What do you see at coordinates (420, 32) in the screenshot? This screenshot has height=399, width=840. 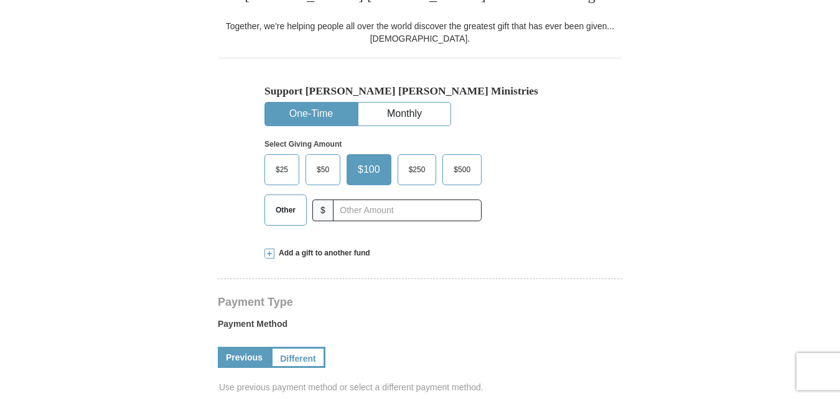 I see `div: Together, we're helping people all over the world discover the greatest gift that has ever been g...` at bounding box center [420, 32].